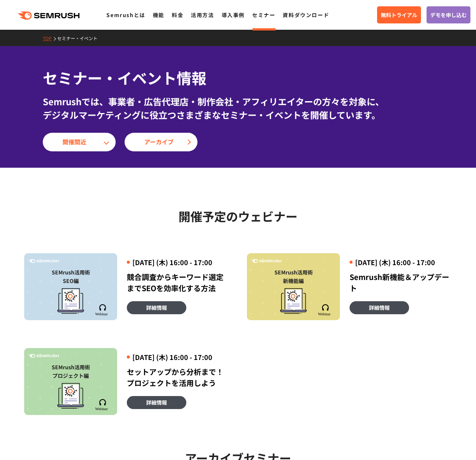 The height and width of the screenshot is (460, 476). I want to click on span: アーカイブ, so click(161, 142).